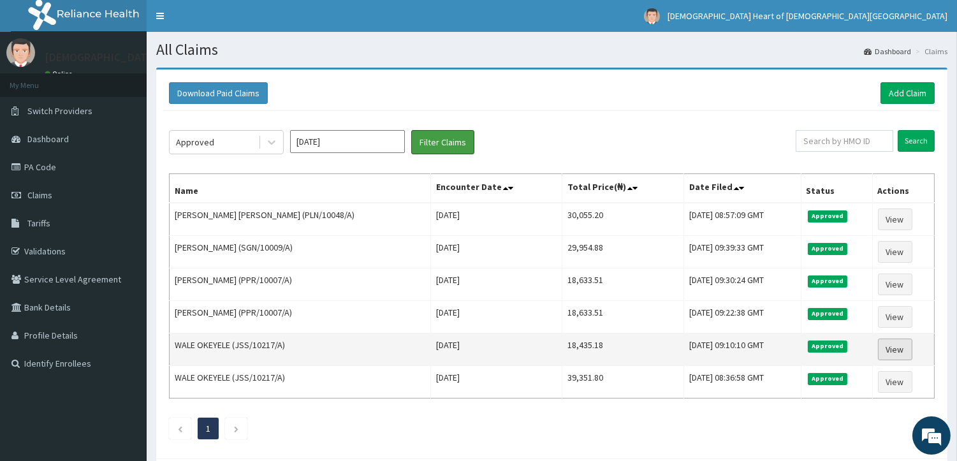  I want to click on span: Switch Providers, so click(60, 111).